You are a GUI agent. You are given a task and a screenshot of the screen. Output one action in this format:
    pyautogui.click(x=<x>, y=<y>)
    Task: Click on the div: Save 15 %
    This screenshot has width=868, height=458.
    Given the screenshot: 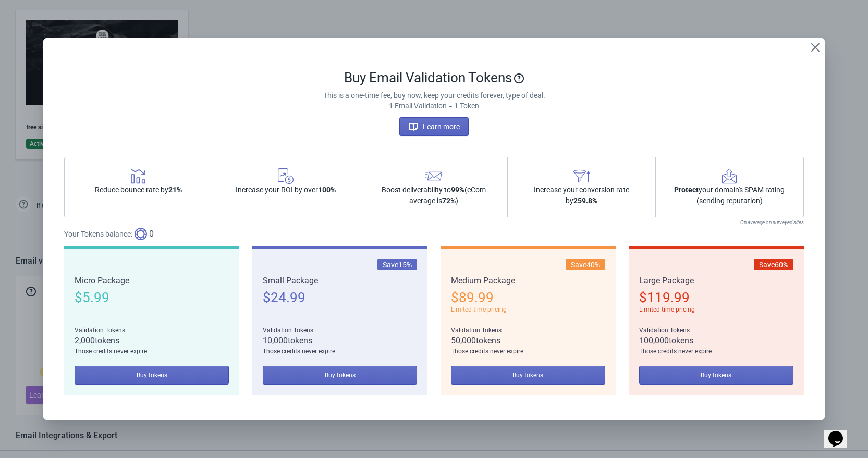 What is the action you would take?
    pyautogui.click(x=397, y=264)
    